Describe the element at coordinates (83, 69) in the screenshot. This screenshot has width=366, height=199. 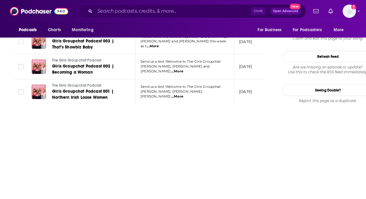
I see `span: Girls Groupchat Podcast 002 | Becoming a Woman` at that location.